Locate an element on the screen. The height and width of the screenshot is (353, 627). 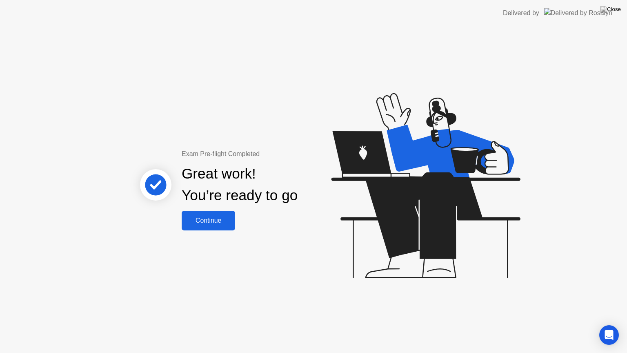
div: Delivered by is located at coordinates (521, 13).